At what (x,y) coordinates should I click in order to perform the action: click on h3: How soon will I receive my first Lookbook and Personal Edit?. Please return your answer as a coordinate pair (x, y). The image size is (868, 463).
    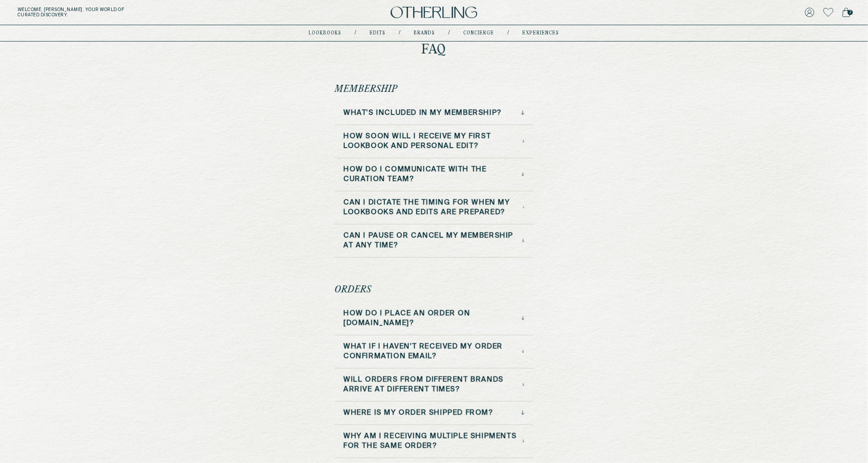
    Looking at the image, I should click on (433, 142).